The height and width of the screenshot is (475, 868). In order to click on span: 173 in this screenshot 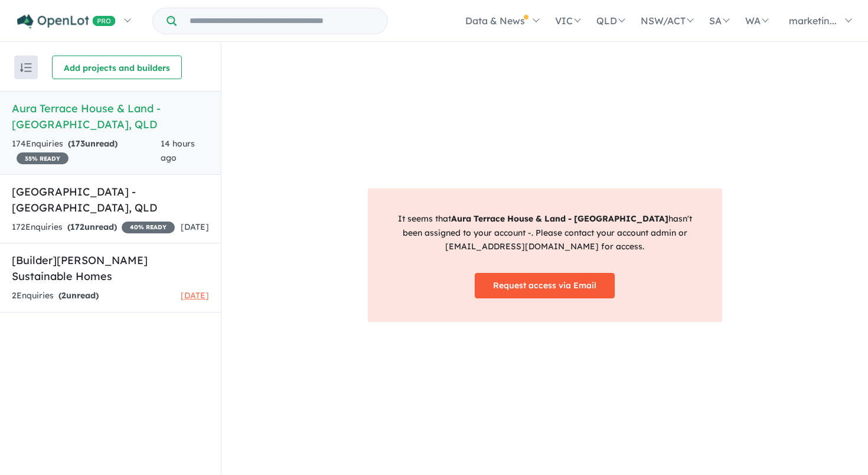, I will do `click(78, 144)`.